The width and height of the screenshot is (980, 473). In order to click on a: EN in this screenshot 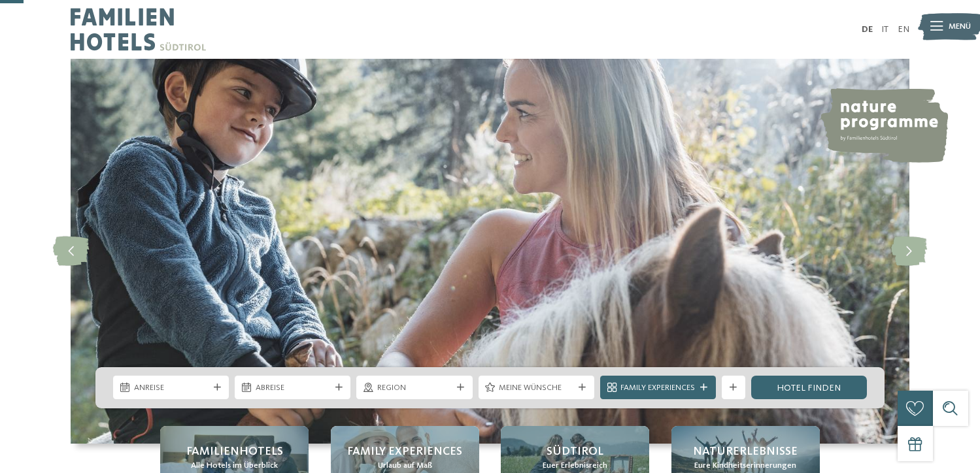, I will do `click(904, 30)`.